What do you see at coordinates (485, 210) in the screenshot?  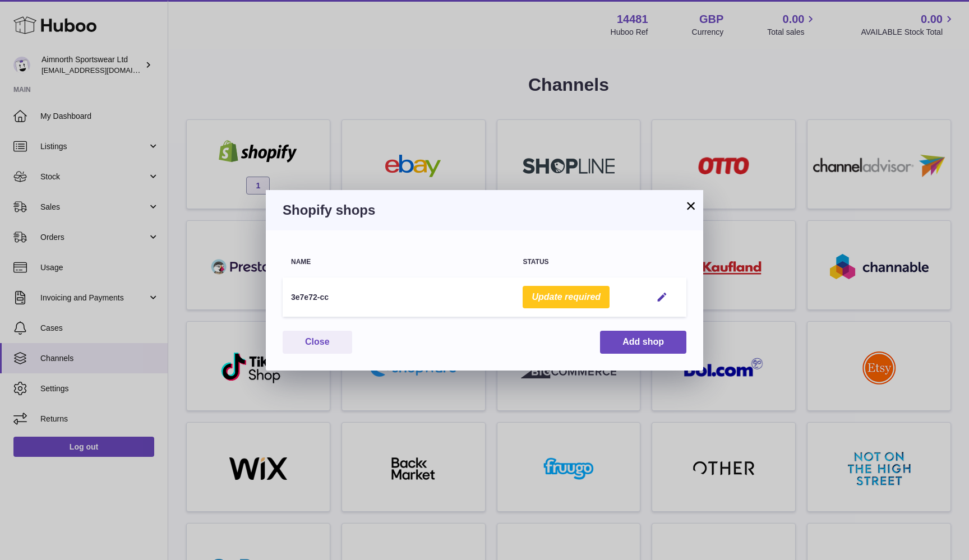 I see `h3: Shopify shops` at bounding box center [485, 210].